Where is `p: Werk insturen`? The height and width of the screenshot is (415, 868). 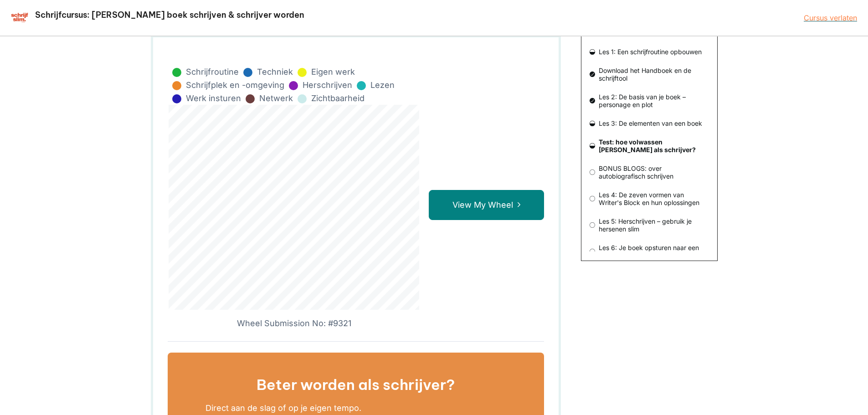
p: Werk insturen is located at coordinates (213, 98).